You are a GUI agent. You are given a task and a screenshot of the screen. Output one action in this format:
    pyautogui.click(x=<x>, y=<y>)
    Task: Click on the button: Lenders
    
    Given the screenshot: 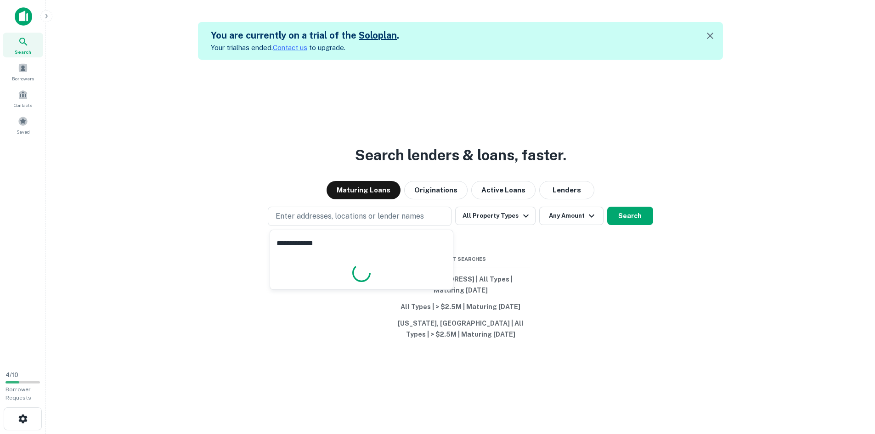 What is the action you would take?
    pyautogui.click(x=567, y=190)
    